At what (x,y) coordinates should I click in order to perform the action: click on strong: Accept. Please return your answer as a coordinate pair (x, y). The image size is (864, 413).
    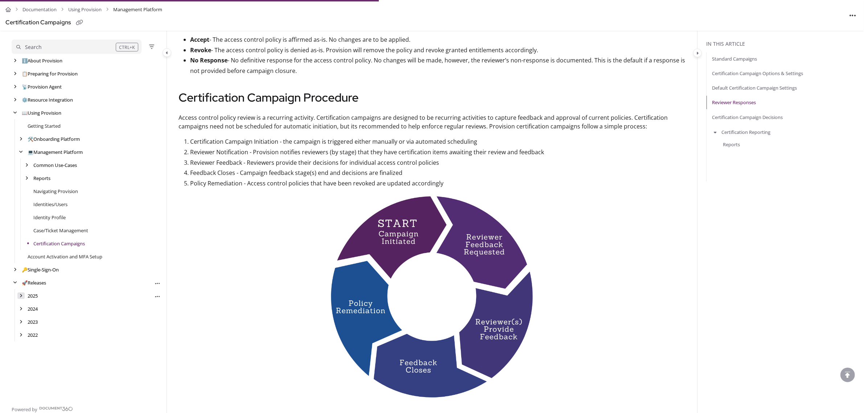
    Looking at the image, I should click on (200, 40).